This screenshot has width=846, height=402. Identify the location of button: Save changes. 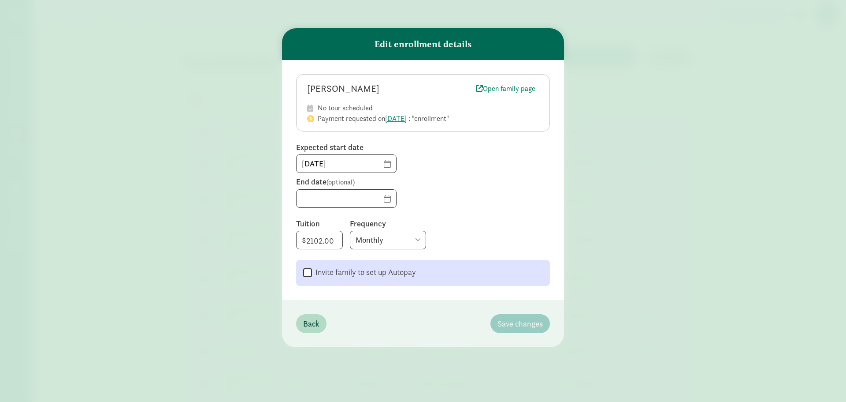
(520, 323).